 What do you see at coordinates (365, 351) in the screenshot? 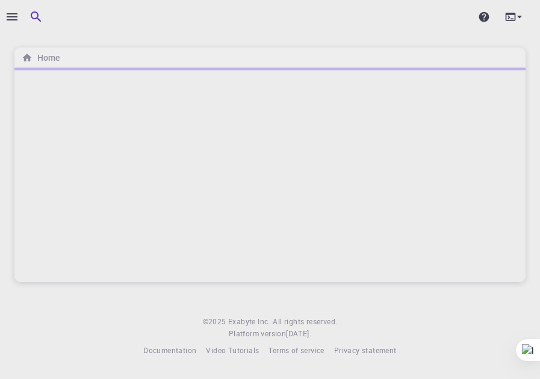
I see `a: Privacy statement` at bounding box center [365, 351].